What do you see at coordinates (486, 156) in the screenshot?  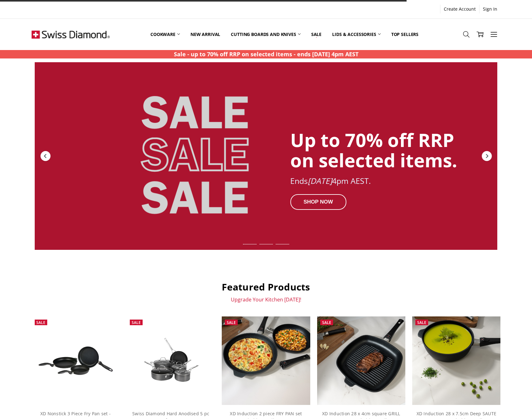 I see `div: Next` at bounding box center [486, 156].